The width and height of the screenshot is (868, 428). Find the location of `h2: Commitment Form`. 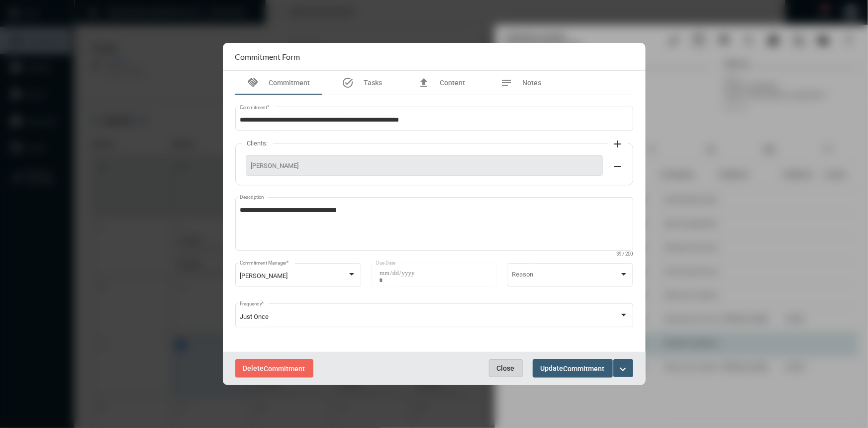

h2: Commitment Form is located at coordinates (268, 56).